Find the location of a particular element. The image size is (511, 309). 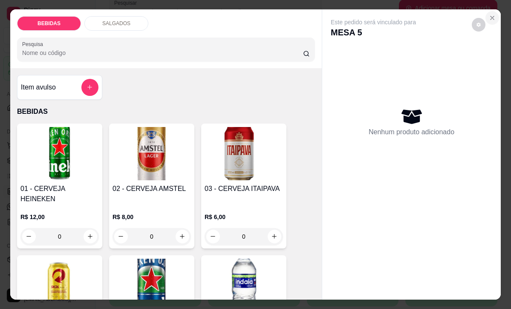

p: Este pedido será vinculado para is located at coordinates (373, 22).